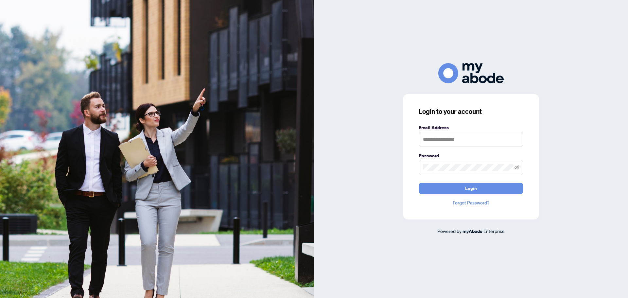 The width and height of the screenshot is (628, 298). Describe the element at coordinates (471, 128) in the screenshot. I see `label: Email Address` at that location.